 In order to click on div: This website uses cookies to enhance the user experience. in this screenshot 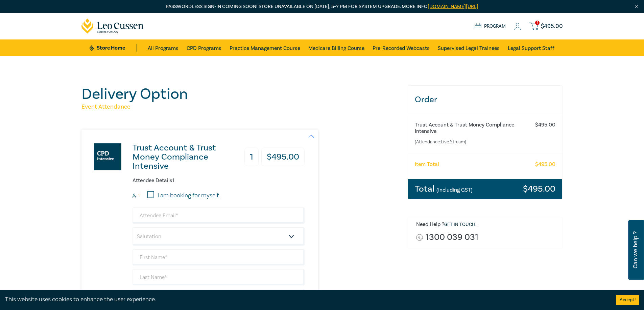, I will do `click(305, 300)`.